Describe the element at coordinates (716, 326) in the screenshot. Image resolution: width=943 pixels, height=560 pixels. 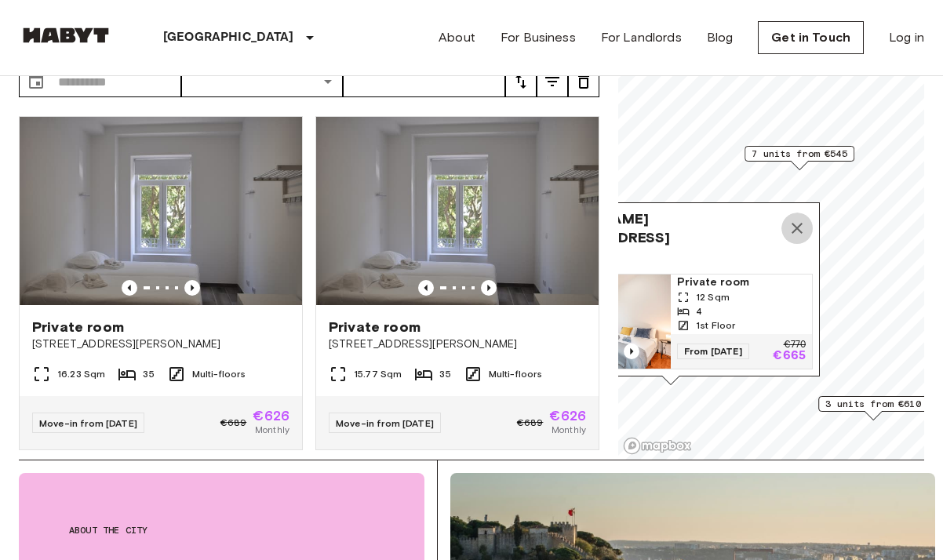
I see `span: 1st Floor` at that location.